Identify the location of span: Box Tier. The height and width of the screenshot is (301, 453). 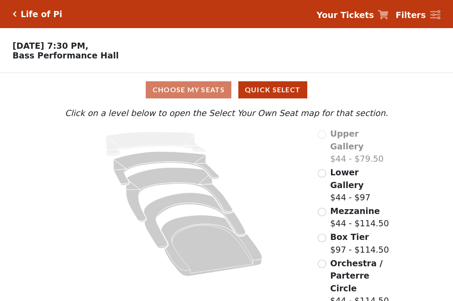
(350, 237).